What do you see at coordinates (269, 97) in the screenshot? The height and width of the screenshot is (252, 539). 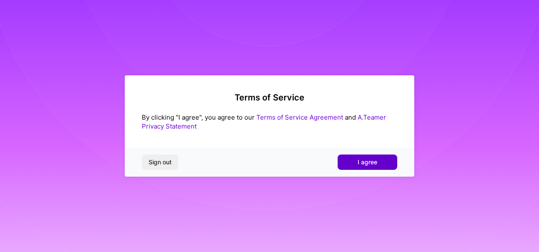 I see `h2: Terms of Service` at bounding box center [269, 97].